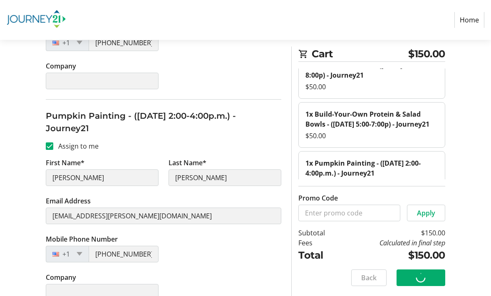 Image resolution: width=491 pixels, height=296 pixels. What do you see at coordinates (469, 20) in the screenshot?
I see `a: Home` at bounding box center [469, 20].